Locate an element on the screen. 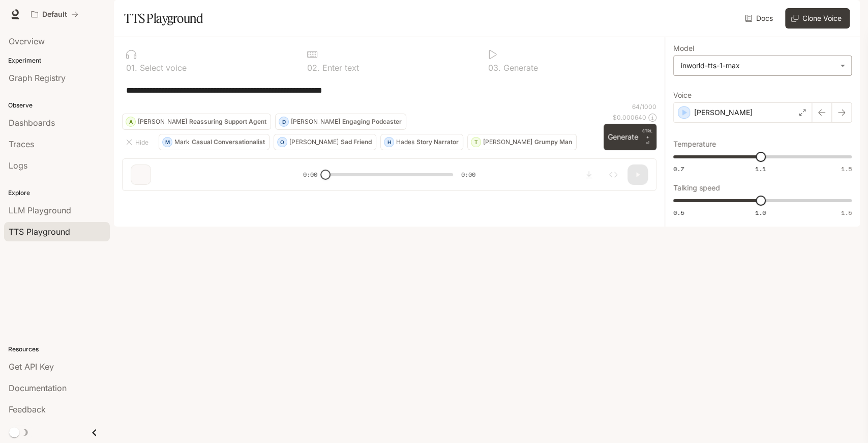  p: Model is located at coordinates (684, 48).